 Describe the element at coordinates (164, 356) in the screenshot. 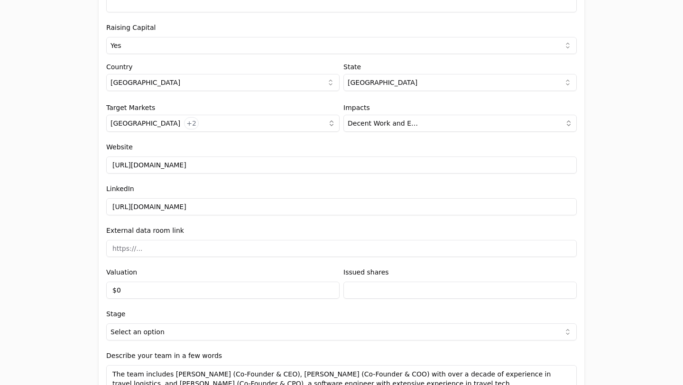

I see `label: Describe your team in a few words` at that location.